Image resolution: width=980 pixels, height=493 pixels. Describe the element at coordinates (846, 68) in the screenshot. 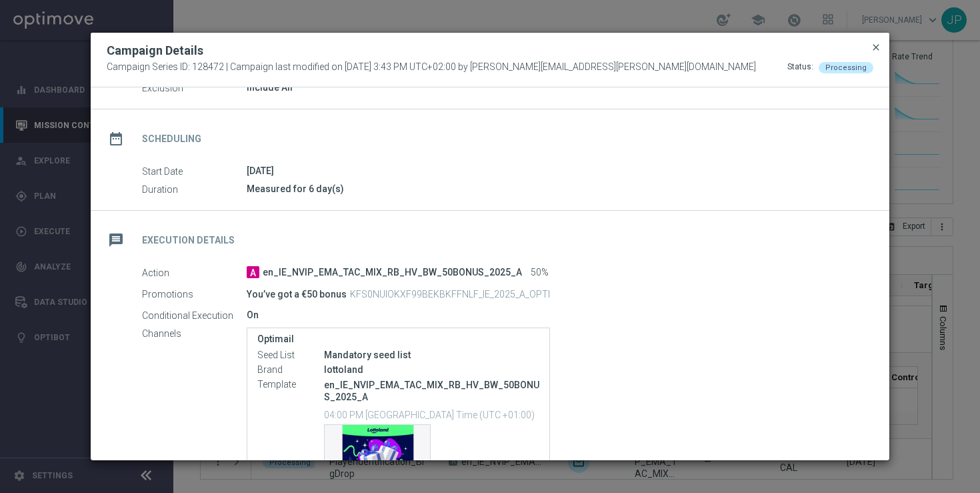

I see `span: Processing` at that location.